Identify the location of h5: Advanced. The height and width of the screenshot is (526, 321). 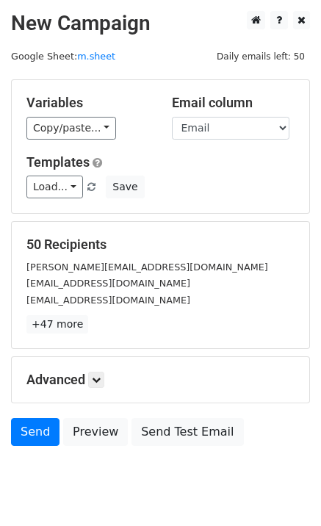
(160, 380).